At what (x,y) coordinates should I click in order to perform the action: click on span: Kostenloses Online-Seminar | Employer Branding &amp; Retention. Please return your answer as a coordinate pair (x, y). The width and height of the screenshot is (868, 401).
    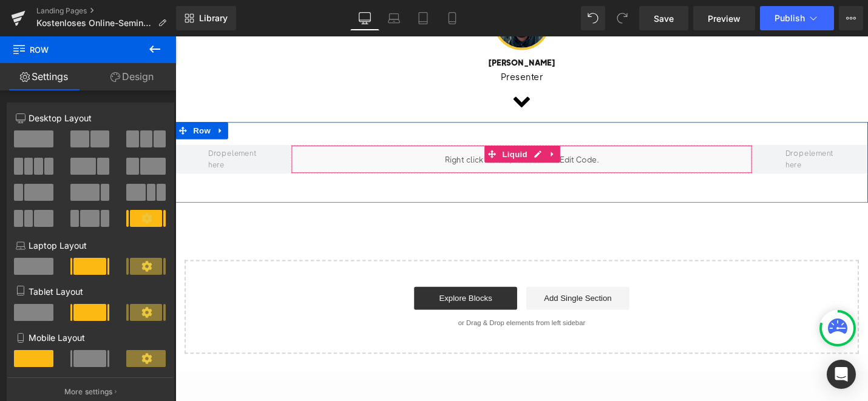
    Looking at the image, I should click on (95, 23).